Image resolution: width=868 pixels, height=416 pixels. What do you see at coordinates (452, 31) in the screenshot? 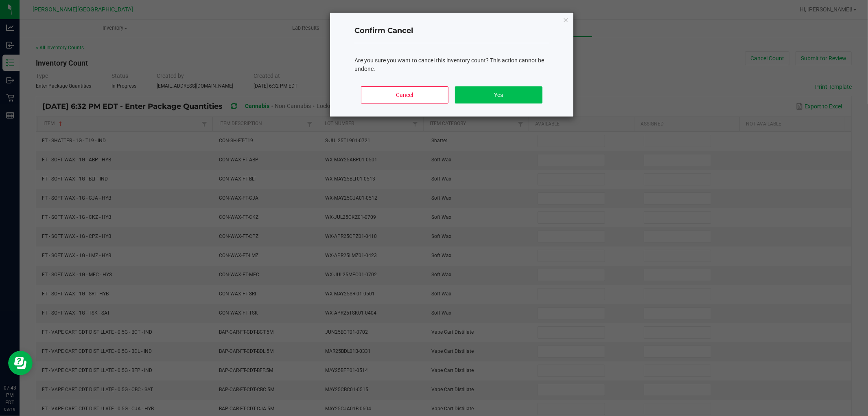
I see `h4: Confirm Cancel` at bounding box center [452, 31].